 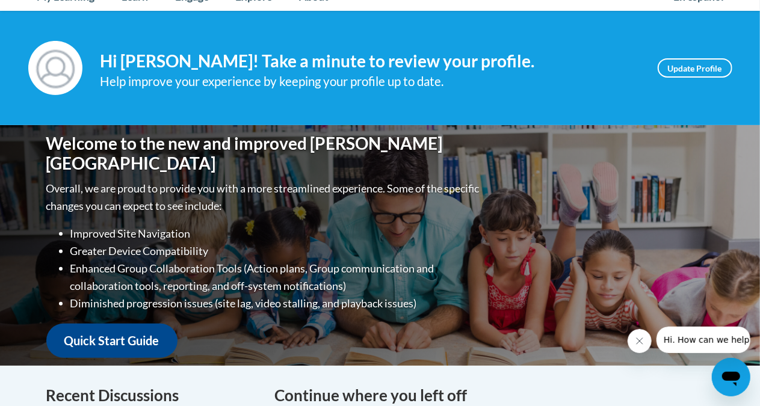 I want to click on a: Quick Start Guide, so click(x=112, y=340).